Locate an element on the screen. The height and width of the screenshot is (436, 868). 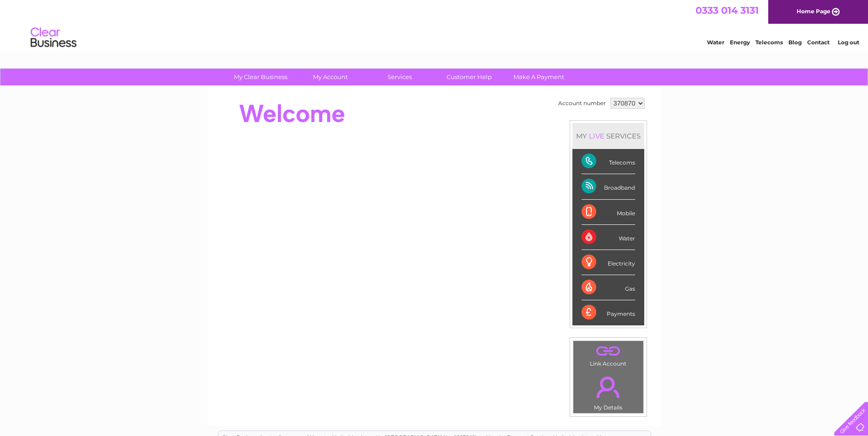
div: Broadband is located at coordinates (608, 187).